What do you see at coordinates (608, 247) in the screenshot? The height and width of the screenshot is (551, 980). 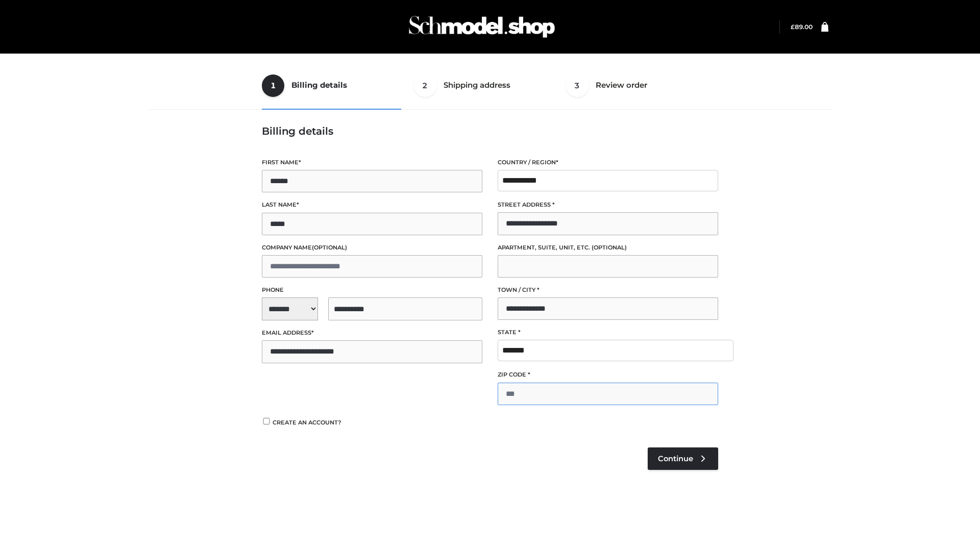 I see `label: Apartment, suite, unit, etc.` at bounding box center [608, 247].